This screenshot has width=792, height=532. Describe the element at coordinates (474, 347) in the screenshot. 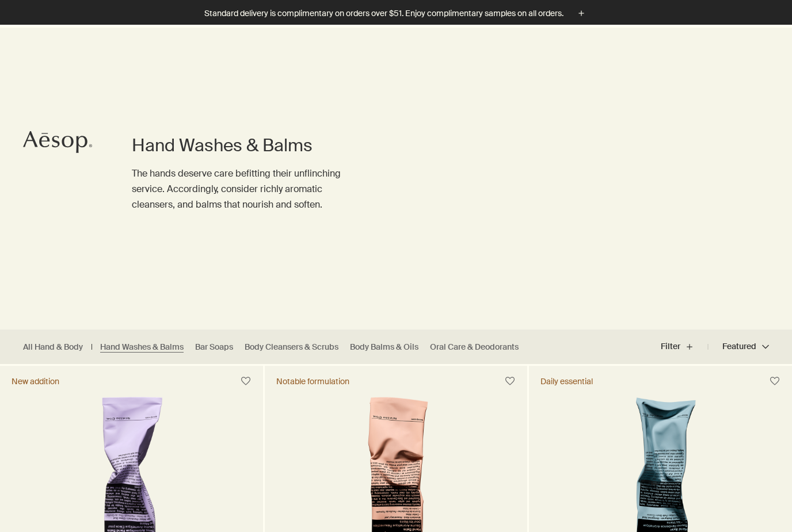

I see `a: Oral Care & Deodorants` at that location.